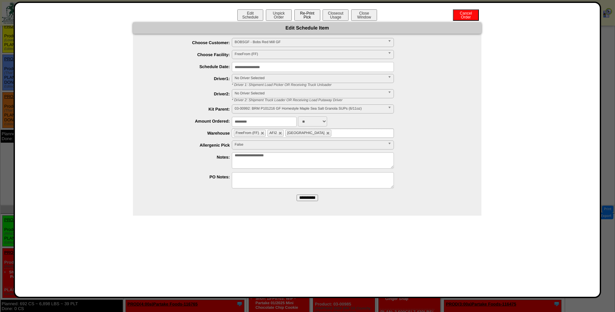 The width and height of the screenshot is (615, 312). I want to click on label: Schedule Date:, so click(189, 66).